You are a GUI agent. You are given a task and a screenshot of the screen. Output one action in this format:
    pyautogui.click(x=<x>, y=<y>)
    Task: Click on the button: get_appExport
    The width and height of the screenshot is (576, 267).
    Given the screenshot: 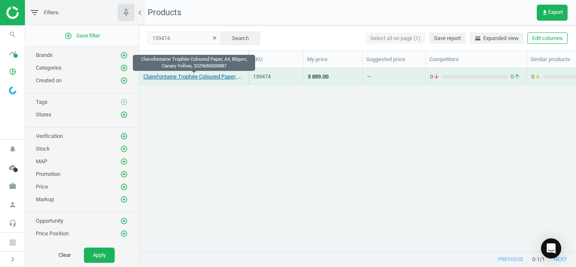 What is the action you would take?
    pyautogui.click(x=552, y=13)
    